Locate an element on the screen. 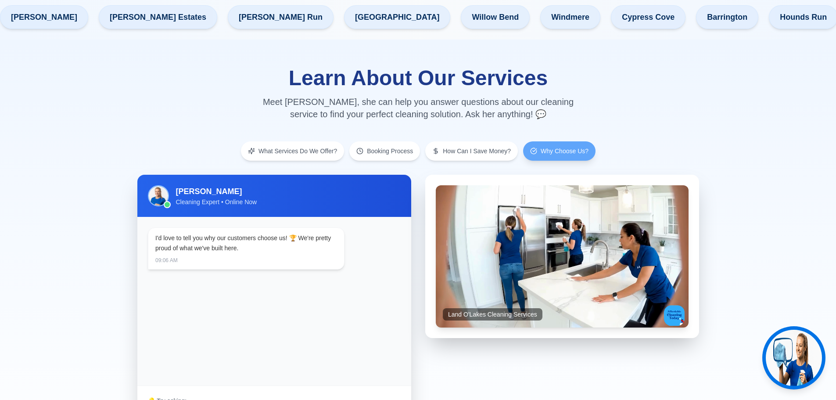 This screenshot has width=836, height=400. button: Why Choose Us? is located at coordinates (559, 151).